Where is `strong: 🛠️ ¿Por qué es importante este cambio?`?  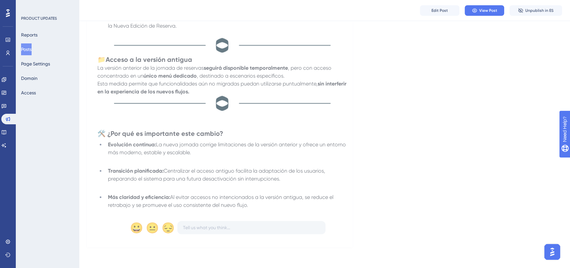
strong: 🛠️ ¿Por qué es importante este cambio? is located at coordinates (160, 134).